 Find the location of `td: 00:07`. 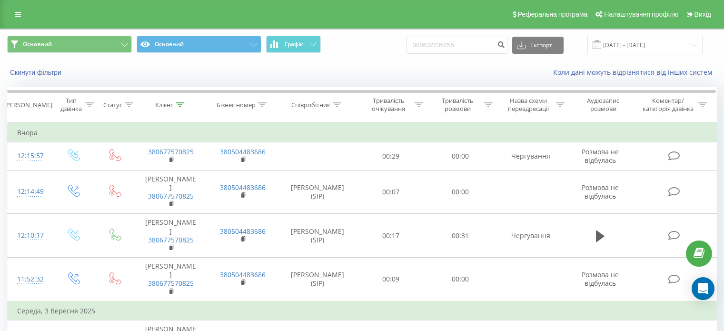

td: 00:07 is located at coordinates (391, 192).